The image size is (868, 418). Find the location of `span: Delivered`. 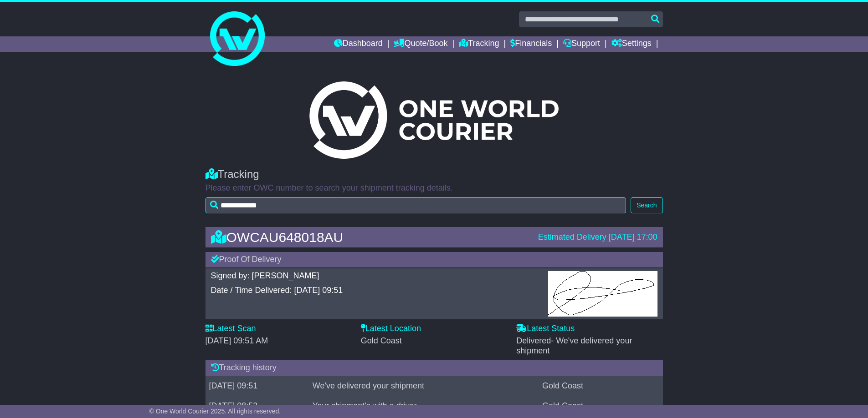

span: Delivered is located at coordinates (574, 346).